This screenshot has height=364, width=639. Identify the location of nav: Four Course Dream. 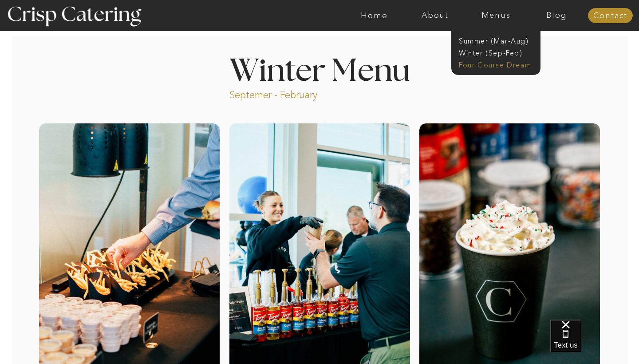
(498, 64).